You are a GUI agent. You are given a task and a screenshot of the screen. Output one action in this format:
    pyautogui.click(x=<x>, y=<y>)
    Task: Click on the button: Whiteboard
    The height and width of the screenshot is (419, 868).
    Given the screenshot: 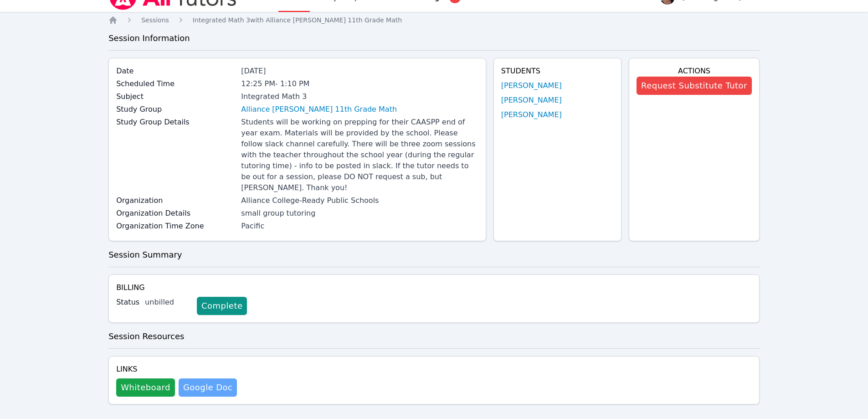 What is the action you would take?
    pyautogui.click(x=145, y=388)
    